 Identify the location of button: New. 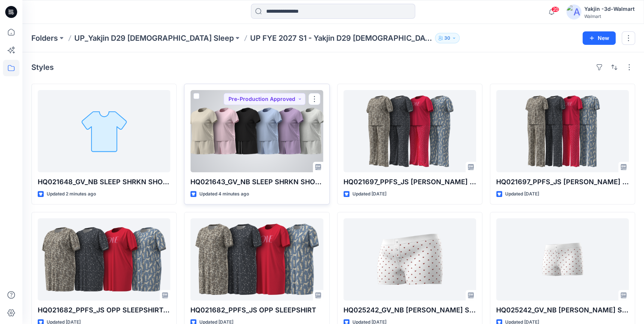
(599, 38).